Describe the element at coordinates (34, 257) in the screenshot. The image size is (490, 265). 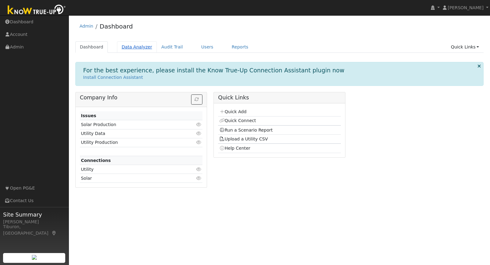
I see `img: retrieve` at that location.